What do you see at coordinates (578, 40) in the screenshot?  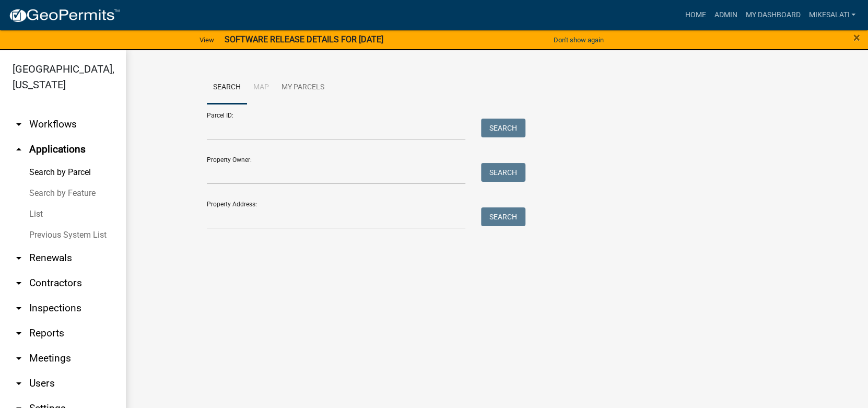 I see `button: Don't show again` at bounding box center [578, 40].